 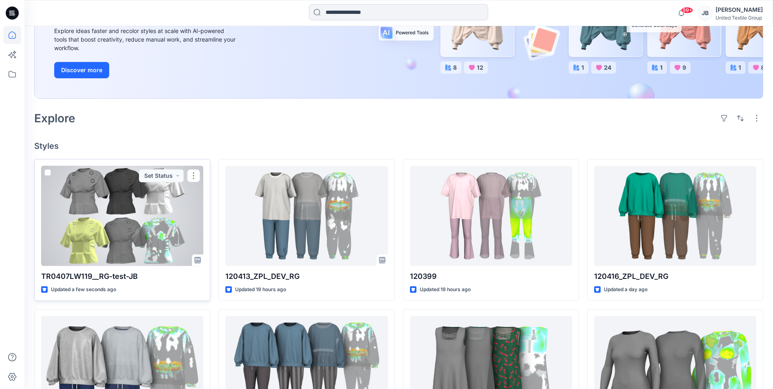 What do you see at coordinates (626, 289) in the screenshot?
I see `p: Updated a day ago` at bounding box center [626, 289].